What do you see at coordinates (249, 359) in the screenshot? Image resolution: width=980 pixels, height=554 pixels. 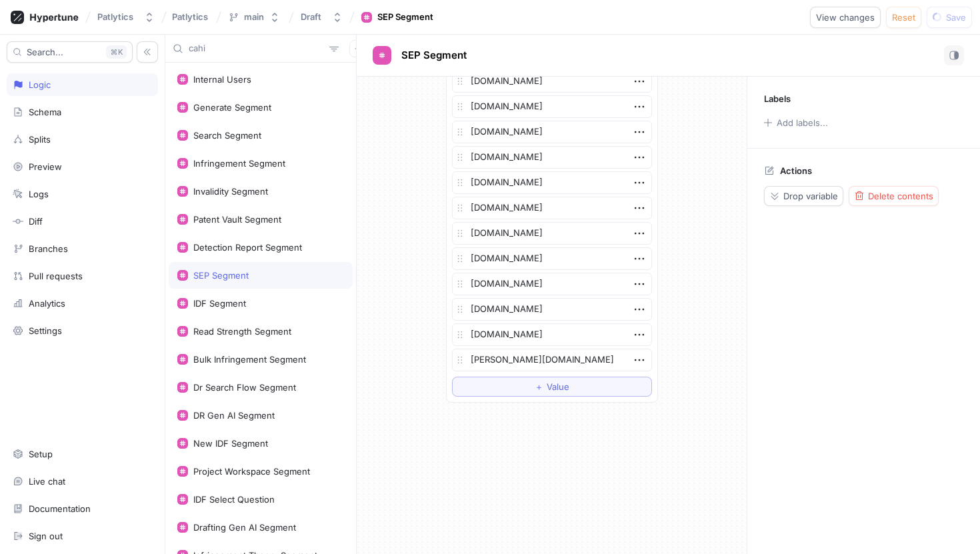 I see `div: Bulk Infringement Segment` at bounding box center [249, 359].